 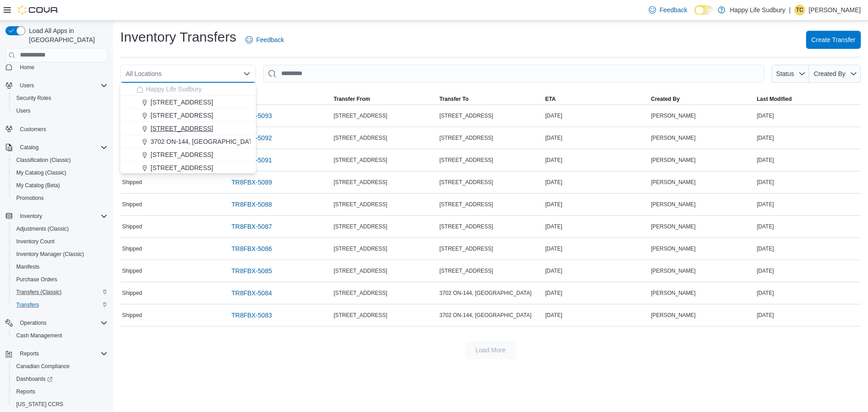 What do you see at coordinates (39, 10) in the screenshot?
I see `img: Cova` at bounding box center [39, 10].